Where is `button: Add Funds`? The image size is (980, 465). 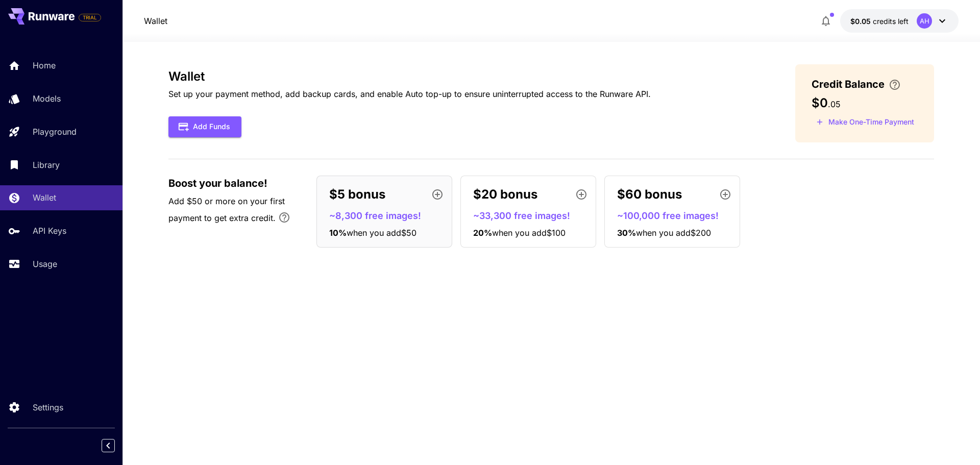 button: Add Funds is located at coordinates (205, 127).